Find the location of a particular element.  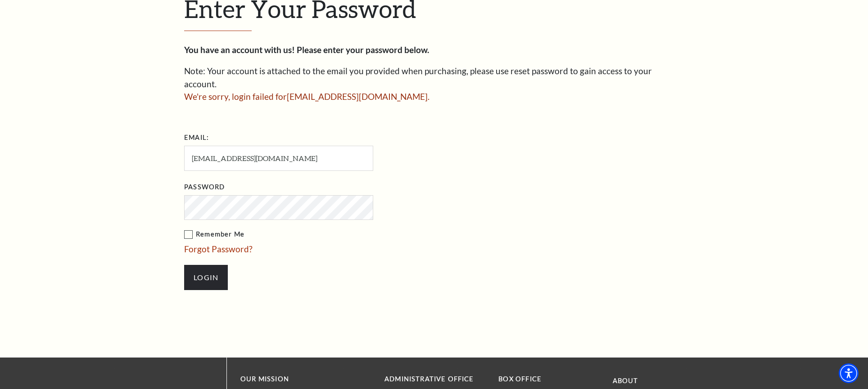

p: Note: Your account is attached to the email you provided when purchasing, please use reset passwo... is located at coordinates (434, 78).